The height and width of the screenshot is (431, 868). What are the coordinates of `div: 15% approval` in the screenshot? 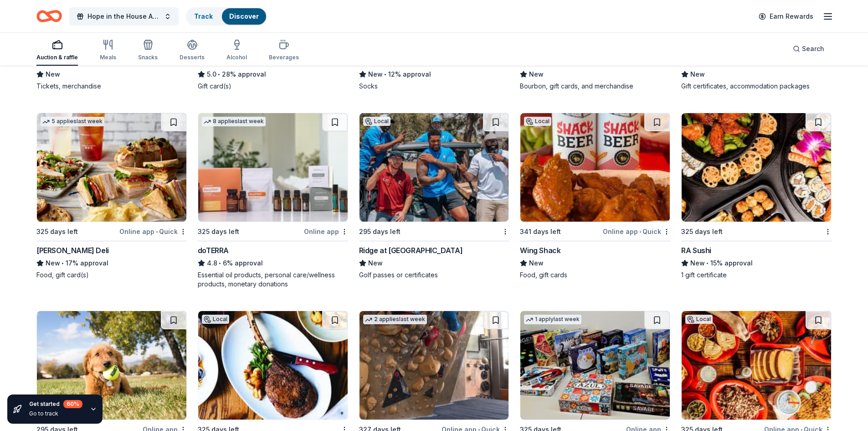 It's located at (756, 263).